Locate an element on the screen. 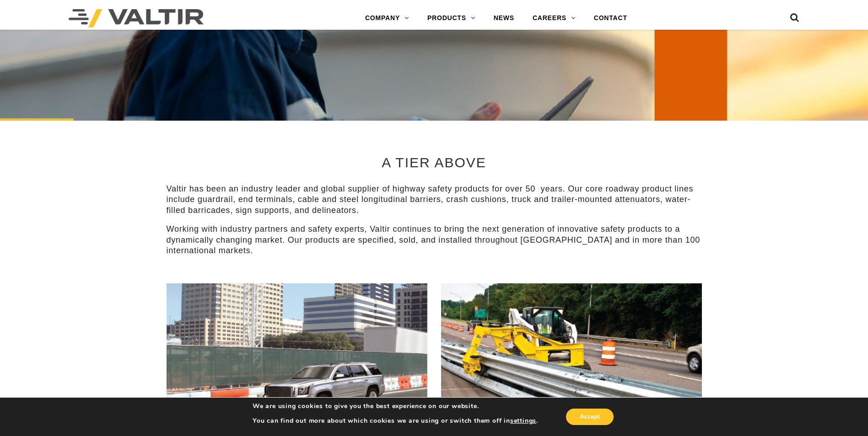 This screenshot has width=868, height=436. p: Valtir has been an industry leader and global supplier of highway safety products for over 50 yea... is located at coordinates (434, 200).